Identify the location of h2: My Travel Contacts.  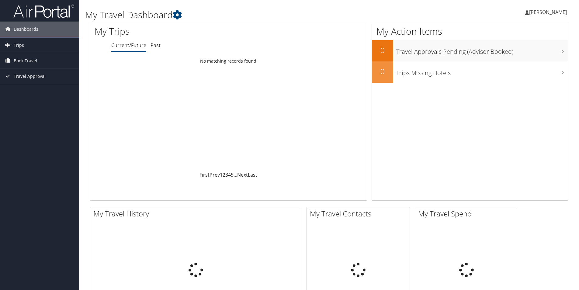
(360, 214).